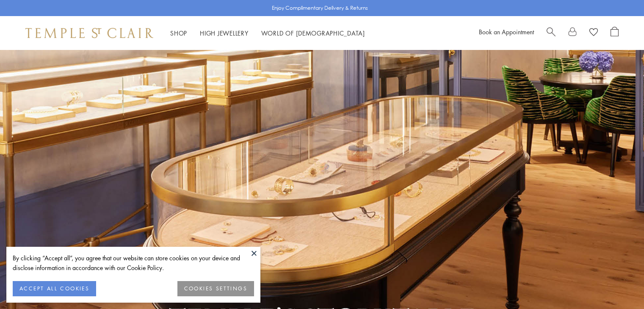 This screenshot has width=644, height=309. What do you see at coordinates (320, 8) in the screenshot?
I see `p: Enjoy Complimentary Delivery & Returns` at bounding box center [320, 8].